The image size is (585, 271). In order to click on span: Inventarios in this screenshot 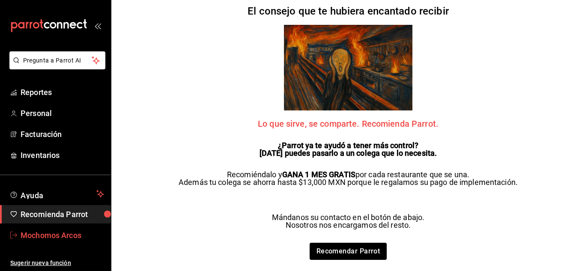, I will do `click(62, 155)`.